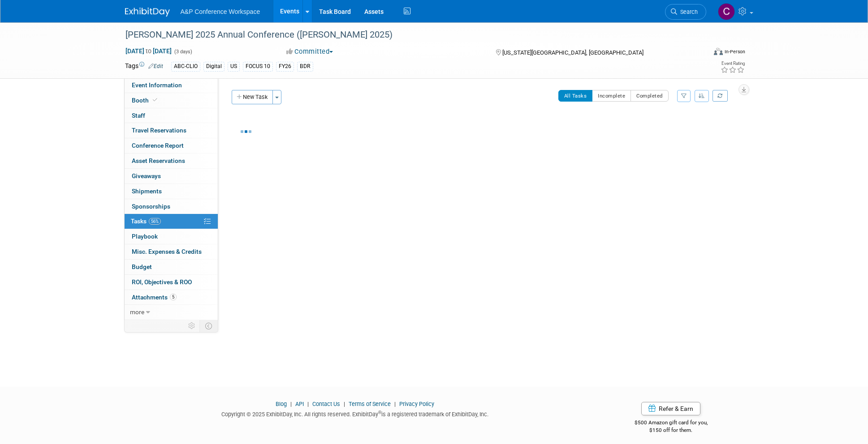 The width and height of the screenshot is (868, 444). I want to click on a: Booth, so click(171, 100).